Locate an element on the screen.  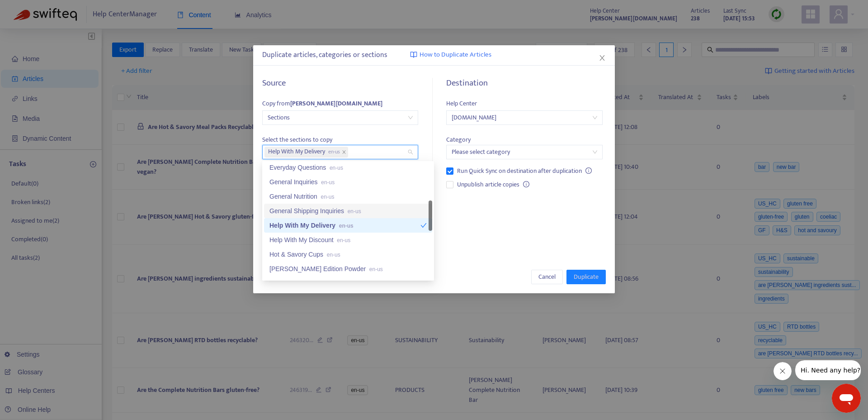
button: Duplicate is located at coordinates (586, 277).